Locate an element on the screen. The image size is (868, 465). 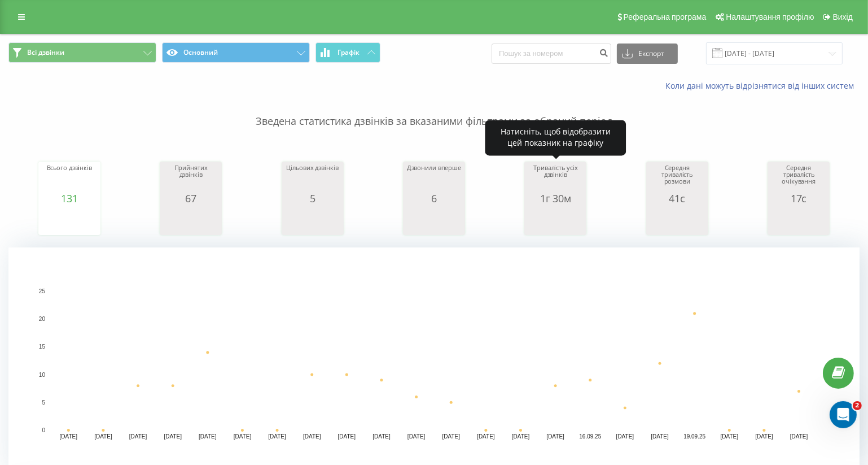
p: Зведена статистика дзвінків за вказаними фільтрами за обраний період is located at coordinates (434, 110).